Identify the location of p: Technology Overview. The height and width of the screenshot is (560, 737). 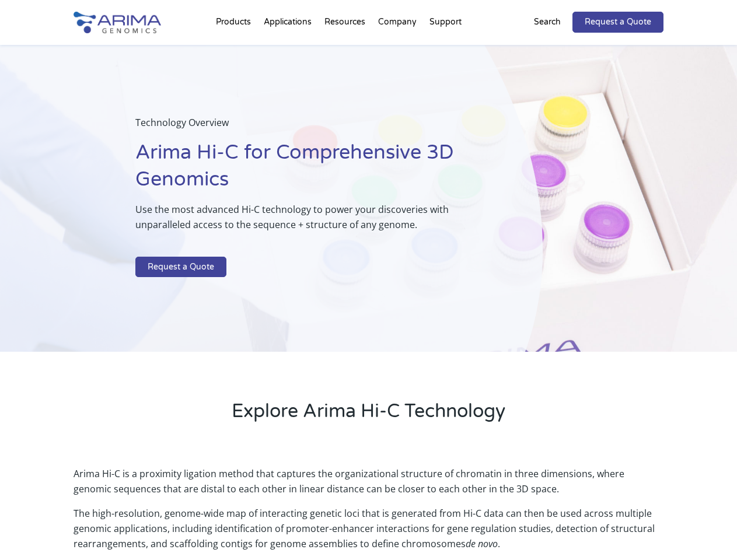
(310, 127).